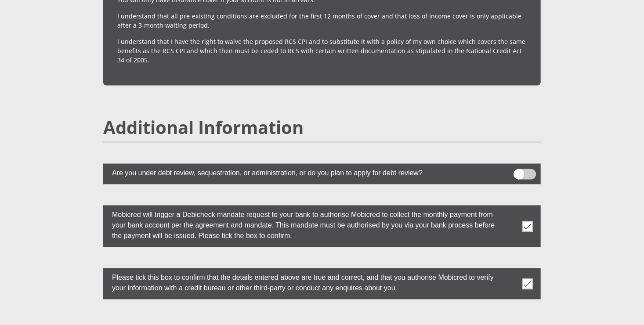 The width and height of the screenshot is (644, 325). What do you see at coordinates (300, 172) in the screenshot?
I see `label: Are you under debt review, sequestration, or administration, or do you plan to apply for debt rev...` at bounding box center [300, 172].